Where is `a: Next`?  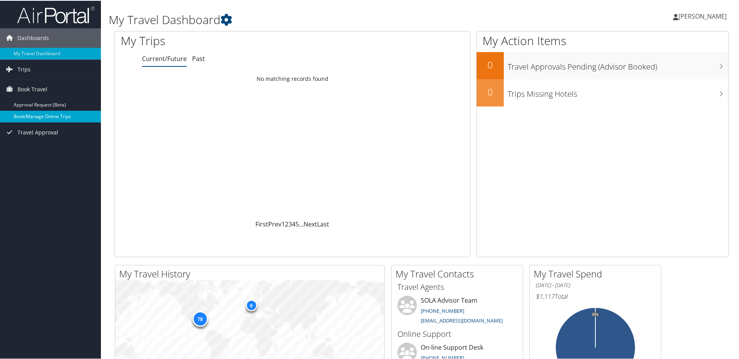
a: Next is located at coordinates (310, 223).